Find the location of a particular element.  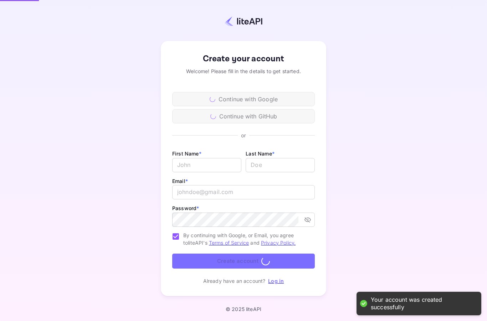

label: Last Name is located at coordinates (260, 153).